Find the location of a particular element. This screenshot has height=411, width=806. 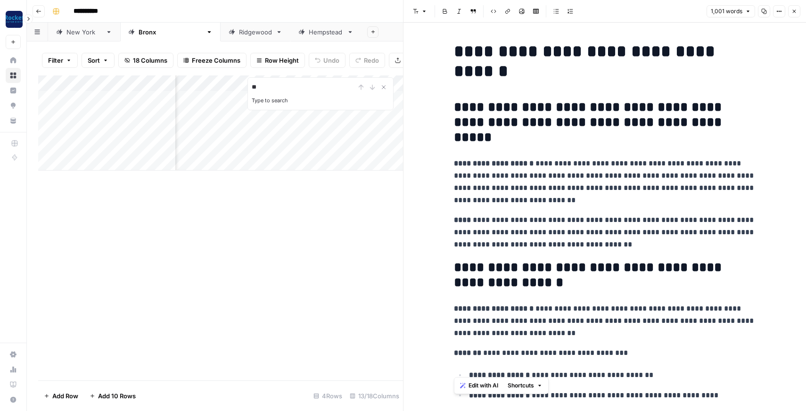

button: Row Height is located at coordinates (278, 60).